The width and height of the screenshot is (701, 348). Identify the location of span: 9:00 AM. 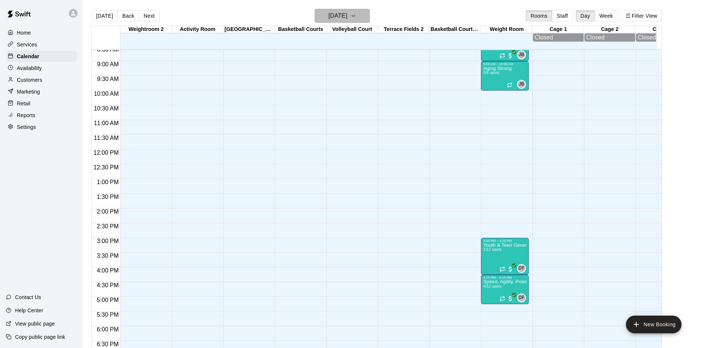
(108, 64).